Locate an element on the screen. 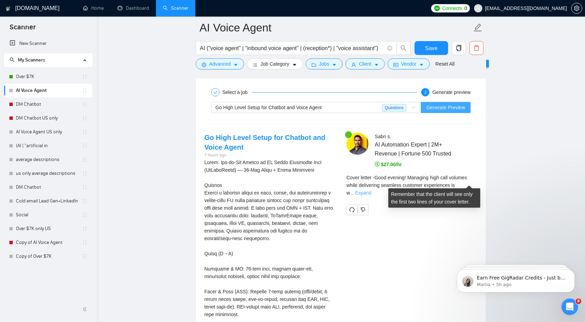 The image size is (585, 322). a: New Scanner is located at coordinates (48, 44).